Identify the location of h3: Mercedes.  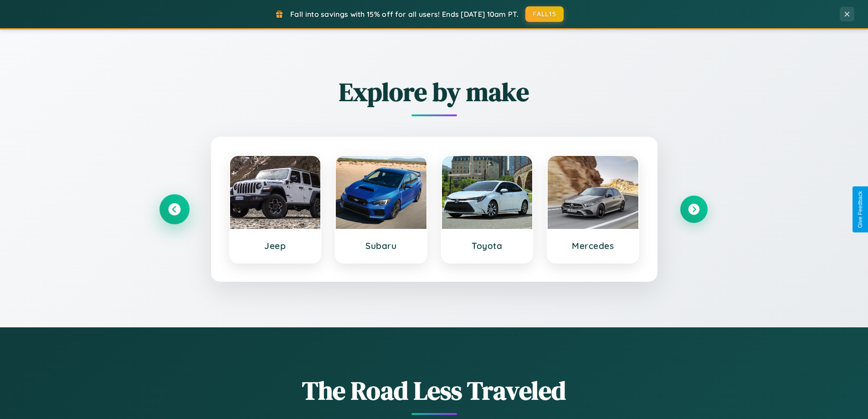
(593, 246).